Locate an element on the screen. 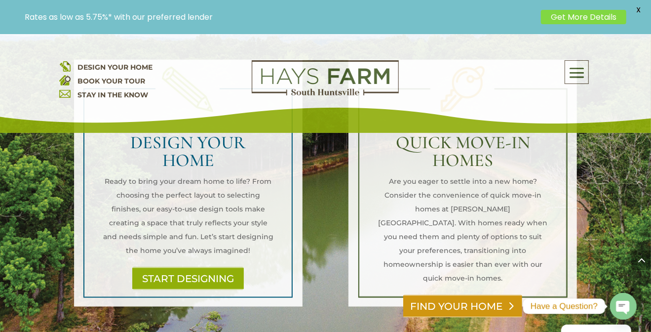 This screenshot has height=332, width=651. img: book your home tour is located at coordinates (65, 80).